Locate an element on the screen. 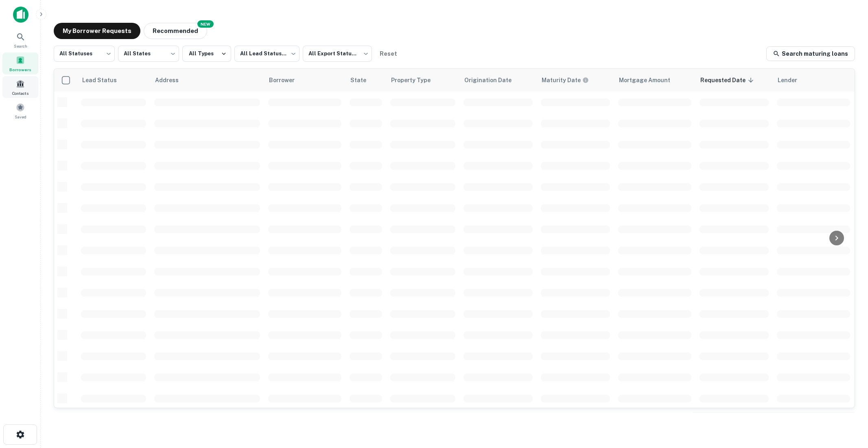  th: Lender is located at coordinates (813, 80).